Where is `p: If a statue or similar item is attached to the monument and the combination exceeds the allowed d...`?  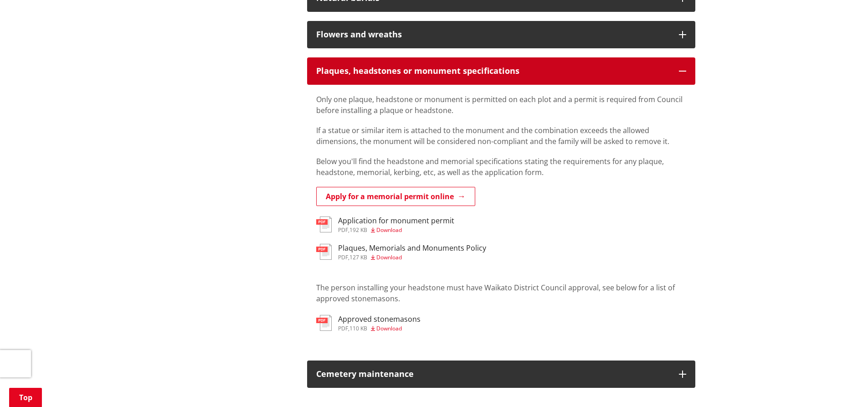 p: If a statue or similar item is attached to the monument and the combination exceeds the allowed d... is located at coordinates (501, 136).